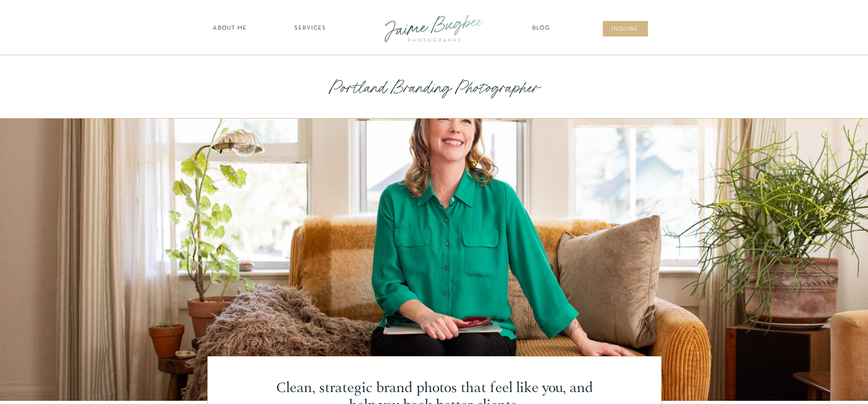 The height and width of the screenshot is (404, 868). I want to click on a: inqUIre, so click(625, 30).